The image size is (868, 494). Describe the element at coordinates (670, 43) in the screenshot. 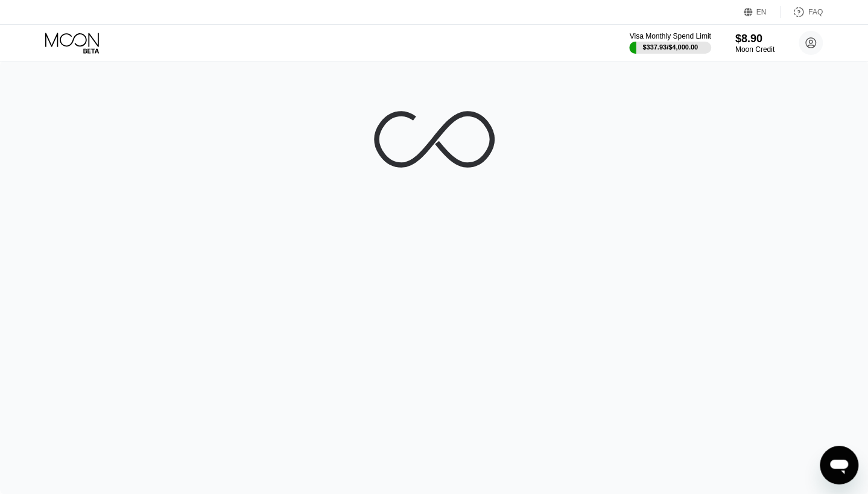

I see `div: Visa Monthly Spend Limit$337.93/$4,000.00` at that location.